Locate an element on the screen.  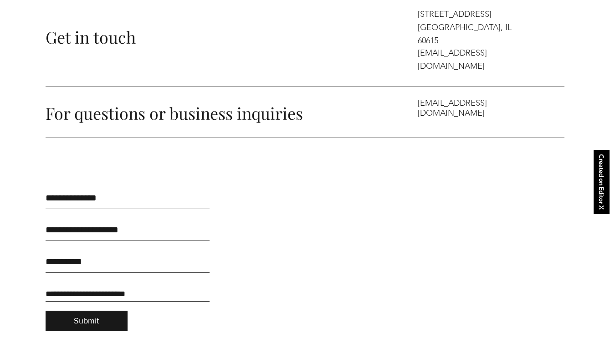
h2: Get in touch is located at coordinates (153, 37).